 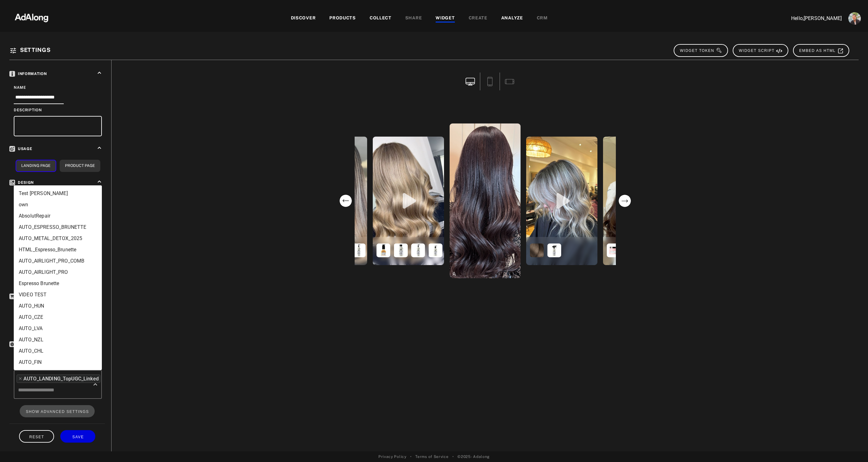 I want to click on span: Information, so click(x=28, y=74).